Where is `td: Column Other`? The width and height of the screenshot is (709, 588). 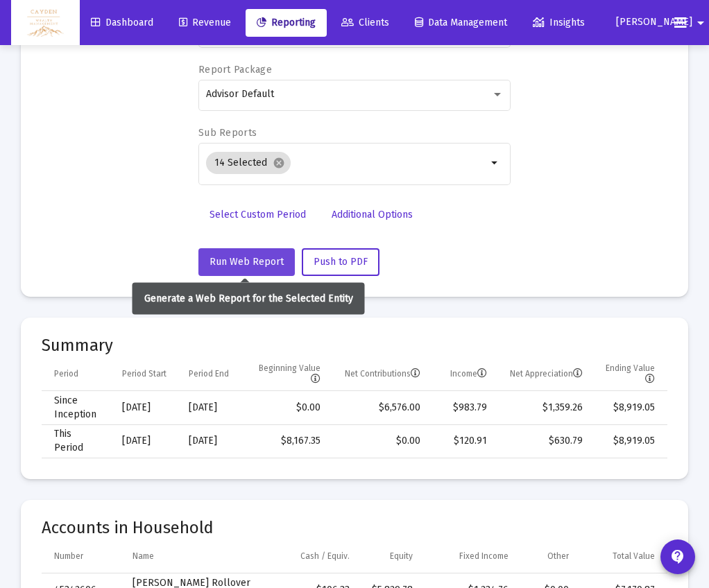
td: Column Other is located at coordinates (548, 557).